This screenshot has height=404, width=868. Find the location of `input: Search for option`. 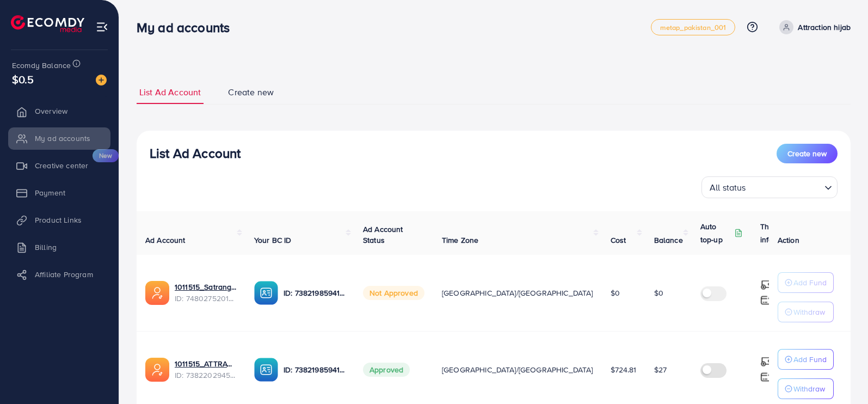

input: Search for option is located at coordinates (784, 186).